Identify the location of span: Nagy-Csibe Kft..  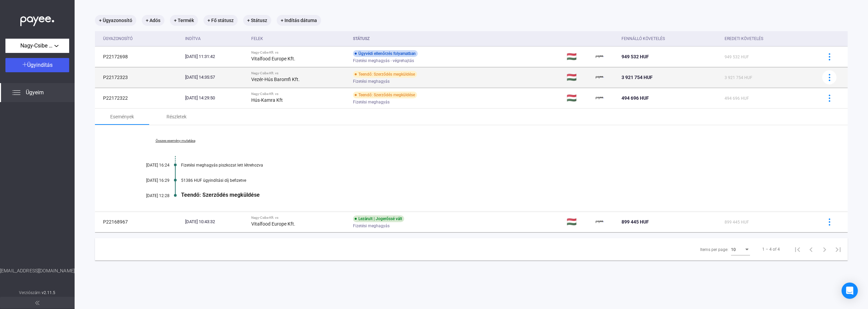
(38, 46).